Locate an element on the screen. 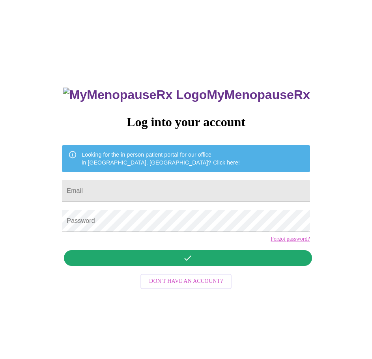  h3: MyMenopauseRx is located at coordinates (187, 95).